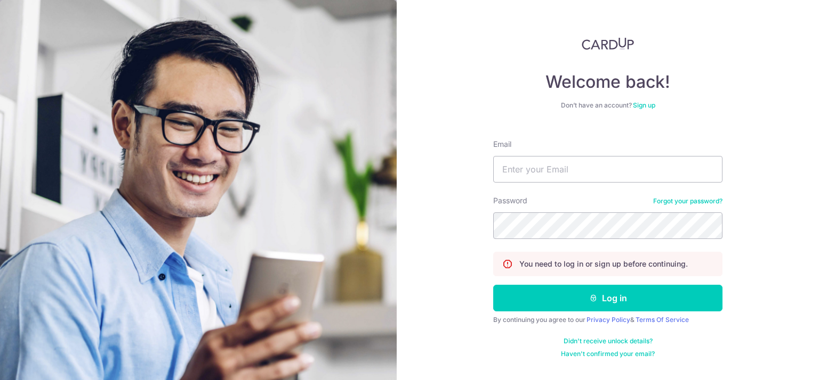 This screenshot has width=819, height=380. What do you see at coordinates (608, 169) in the screenshot?
I see `input: Enter your Email` at bounding box center [608, 169].